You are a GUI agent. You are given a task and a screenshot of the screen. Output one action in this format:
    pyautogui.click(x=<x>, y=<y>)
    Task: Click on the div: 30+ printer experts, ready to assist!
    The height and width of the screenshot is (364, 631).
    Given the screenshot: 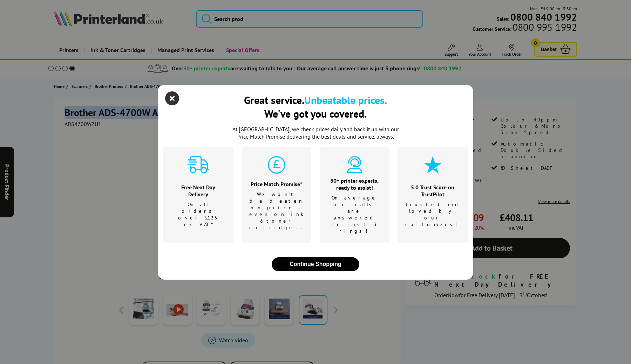 What is the action you would take?
    pyautogui.click(x=355, y=184)
    